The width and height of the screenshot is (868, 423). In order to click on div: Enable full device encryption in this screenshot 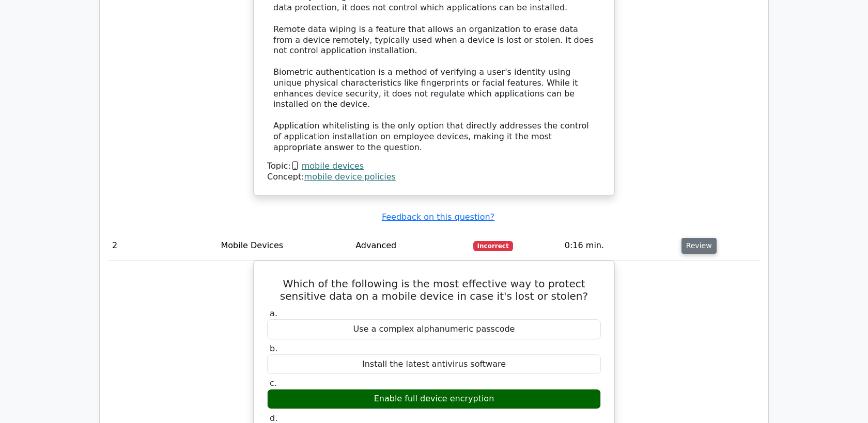, I will do `click(434, 399)`.